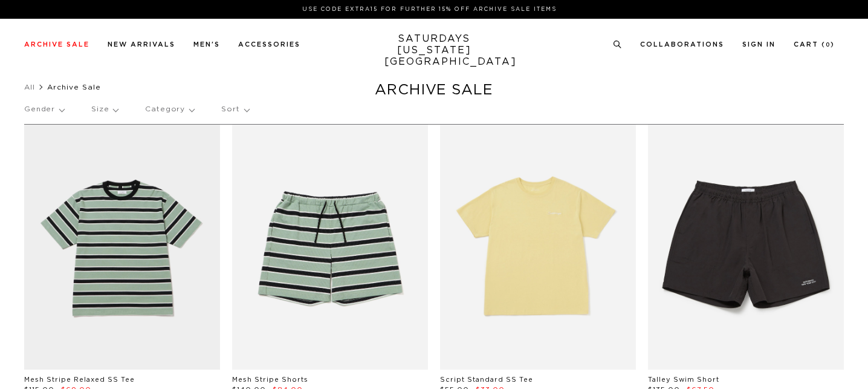 The height and width of the screenshot is (389, 868). Describe the element at coordinates (270, 379) in the screenshot. I see `a: Mesh Stripe Shorts` at that location.